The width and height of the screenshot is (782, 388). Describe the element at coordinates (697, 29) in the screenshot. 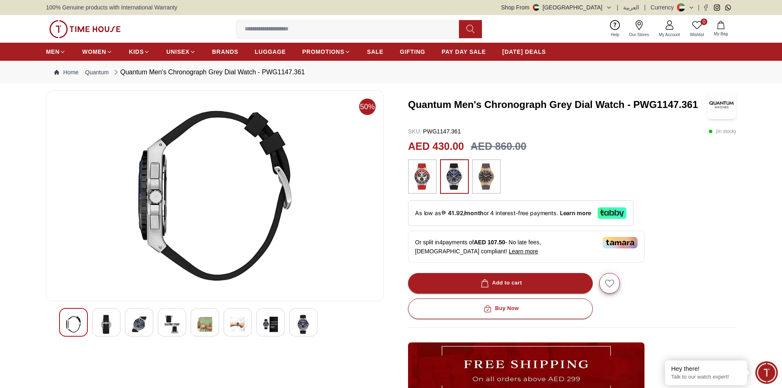

I see `a: 0Wishlist` at that location.